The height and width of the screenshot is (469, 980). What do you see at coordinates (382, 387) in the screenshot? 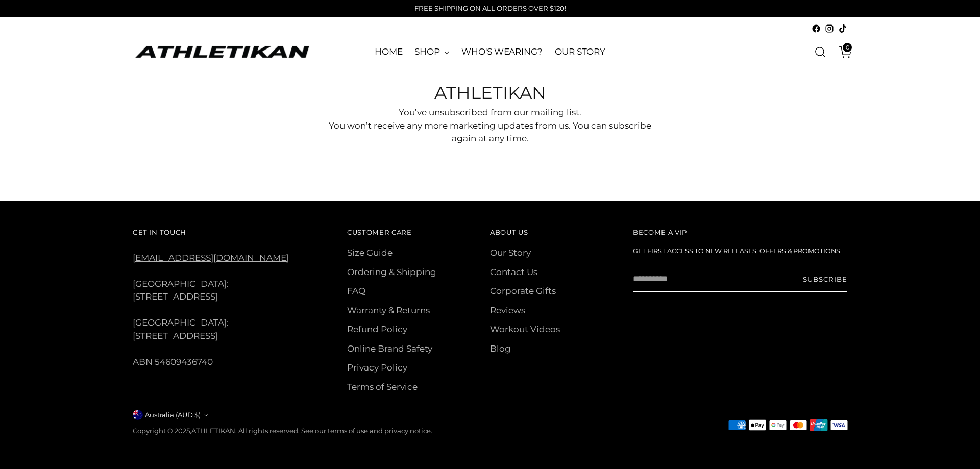
I see `a: Terms of Service` at bounding box center [382, 387].